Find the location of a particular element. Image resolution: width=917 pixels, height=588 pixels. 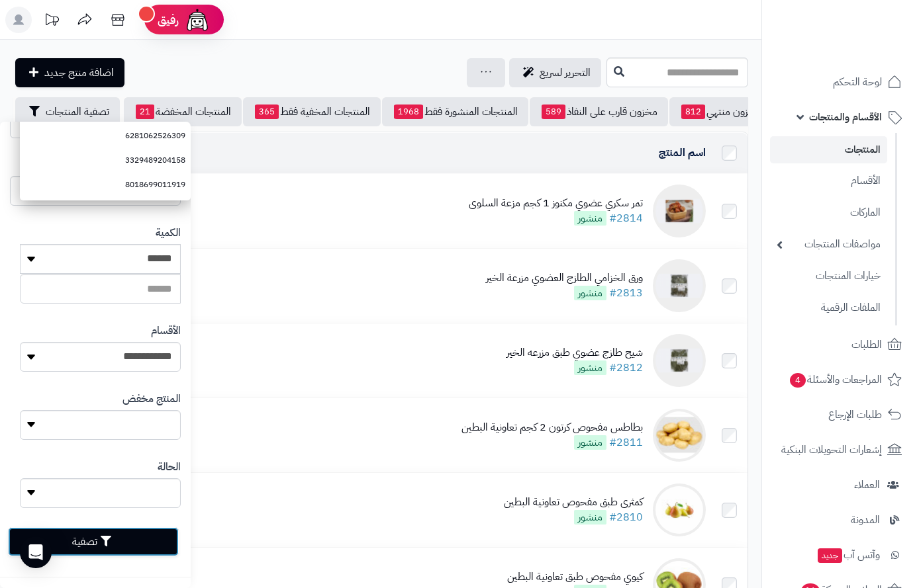

img: logo-2.png is located at coordinates (865, 24).